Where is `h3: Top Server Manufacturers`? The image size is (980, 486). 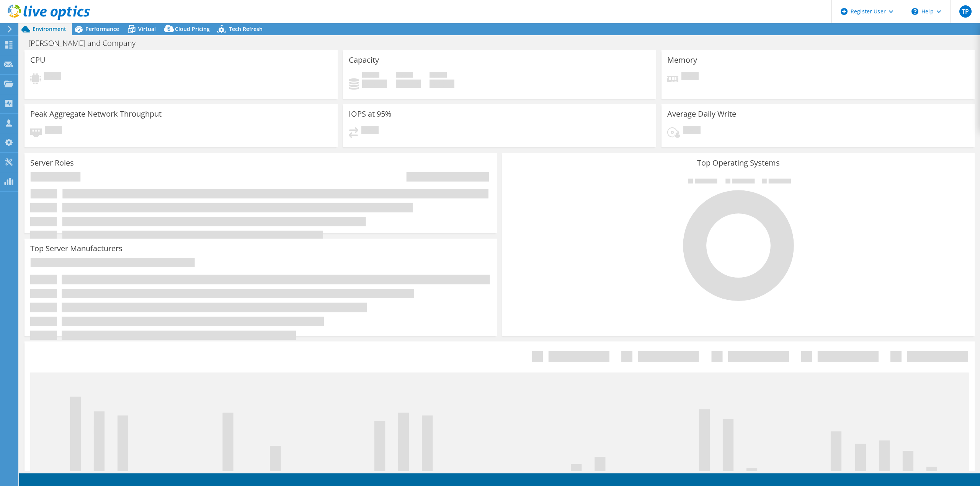 h3: Top Server Manufacturers is located at coordinates (76, 248).